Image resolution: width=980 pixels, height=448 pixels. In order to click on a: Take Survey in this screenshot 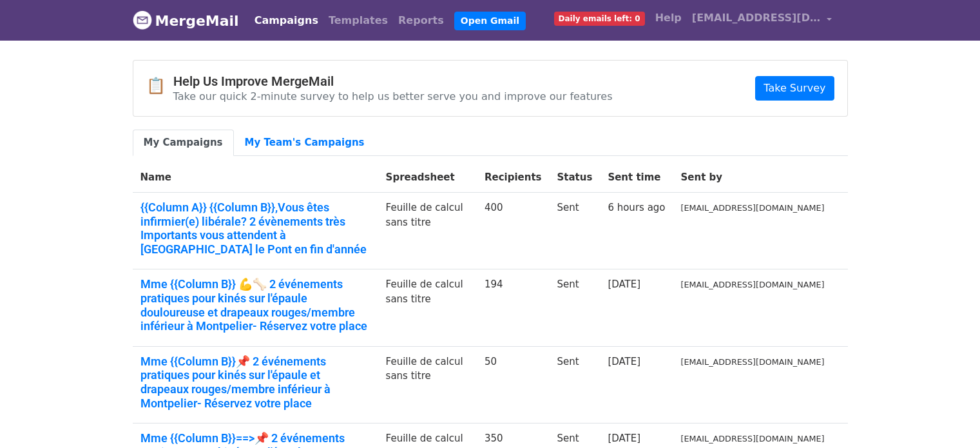, I will do `click(795, 88)`.